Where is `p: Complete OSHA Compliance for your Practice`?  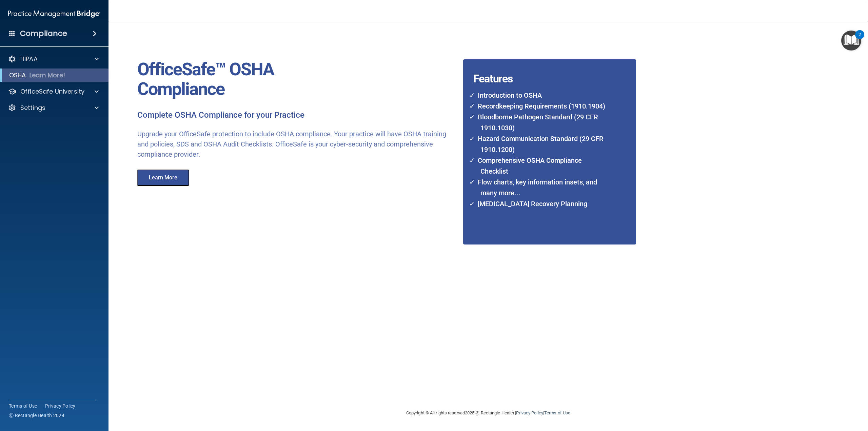 p: Complete OSHA Compliance for your Practice is located at coordinates (298, 115).